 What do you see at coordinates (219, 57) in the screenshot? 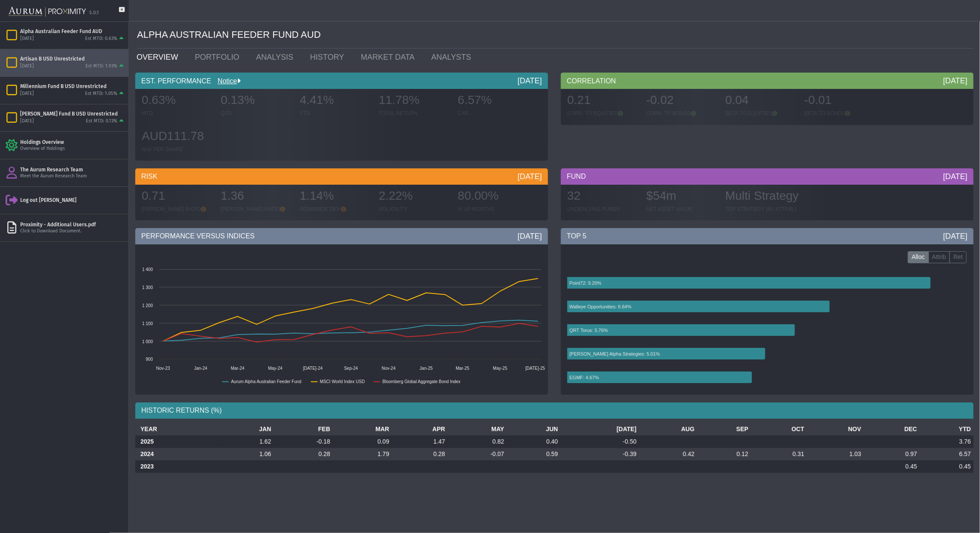
I see `a: PORTFOLIO` at bounding box center [219, 57].